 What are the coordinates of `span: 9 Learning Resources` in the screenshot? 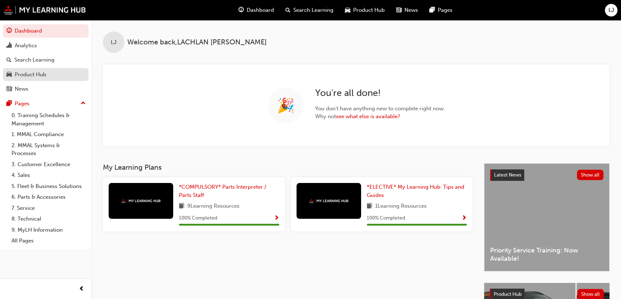 It's located at (213, 207).